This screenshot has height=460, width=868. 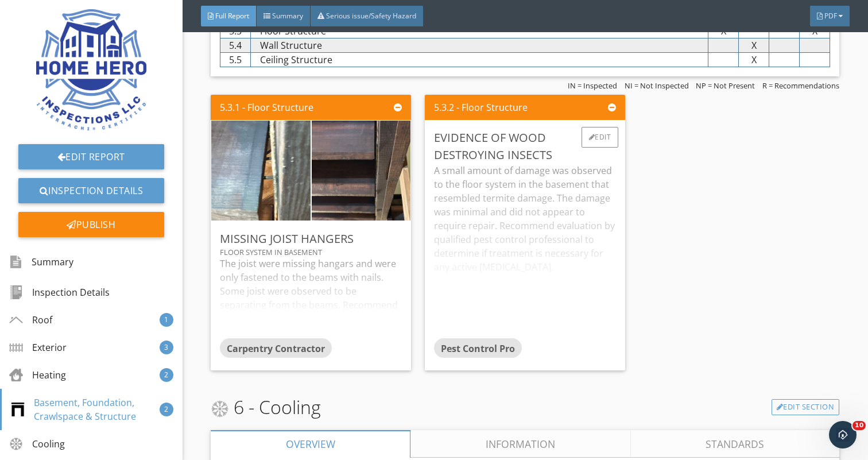 What do you see at coordinates (235, 59) in the screenshot?
I see `div: 5.5` at bounding box center [235, 59].